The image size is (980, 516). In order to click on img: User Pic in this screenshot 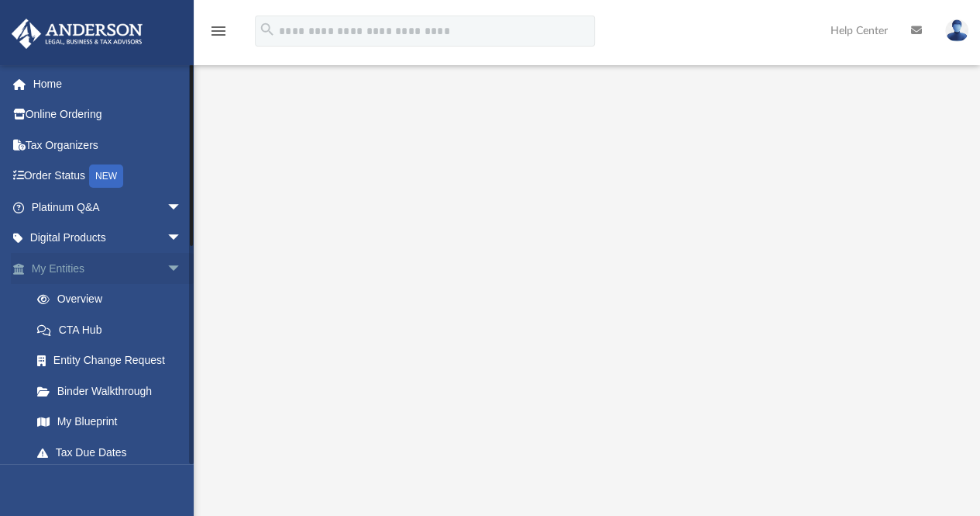, I will do `click(957, 30)`.